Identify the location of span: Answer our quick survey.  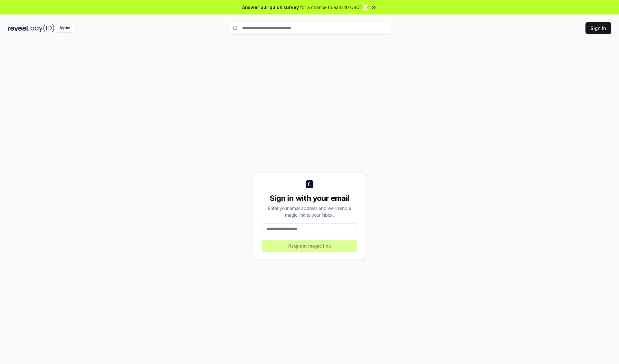
(271, 7).